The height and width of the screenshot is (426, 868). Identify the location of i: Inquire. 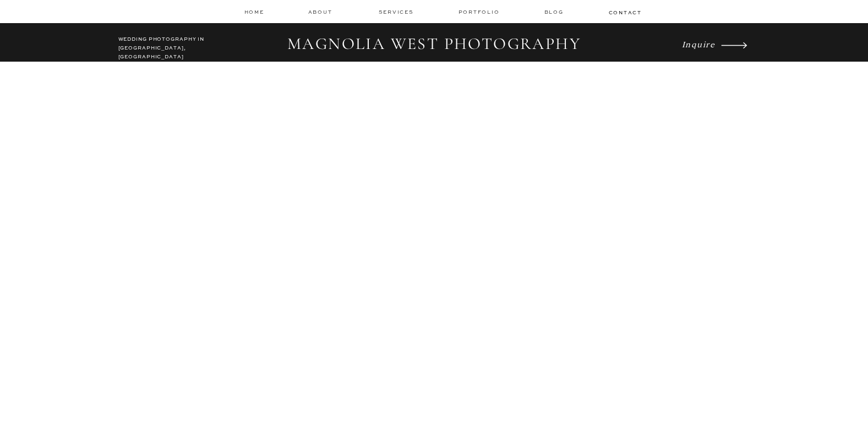
(698, 43).